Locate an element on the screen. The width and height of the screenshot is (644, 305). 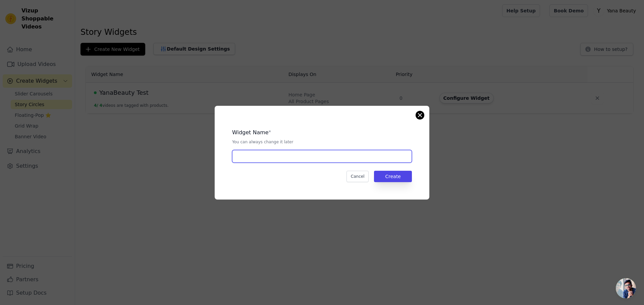
legend: Widget Name is located at coordinates (250, 133).